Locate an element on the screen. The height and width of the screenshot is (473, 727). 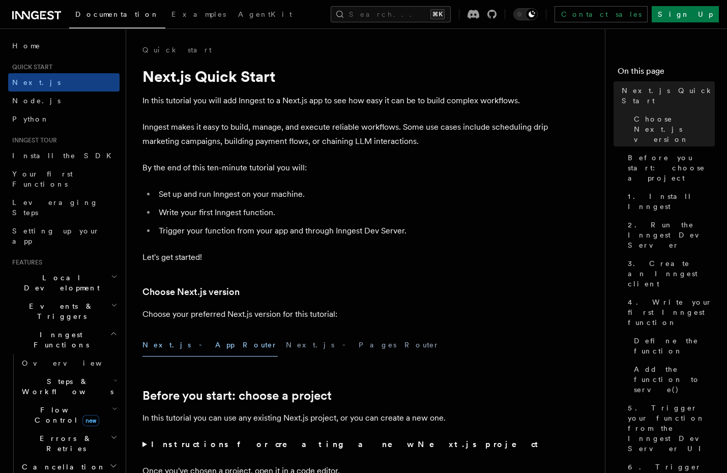
a: Next.js is located at coordinates (64, 82).